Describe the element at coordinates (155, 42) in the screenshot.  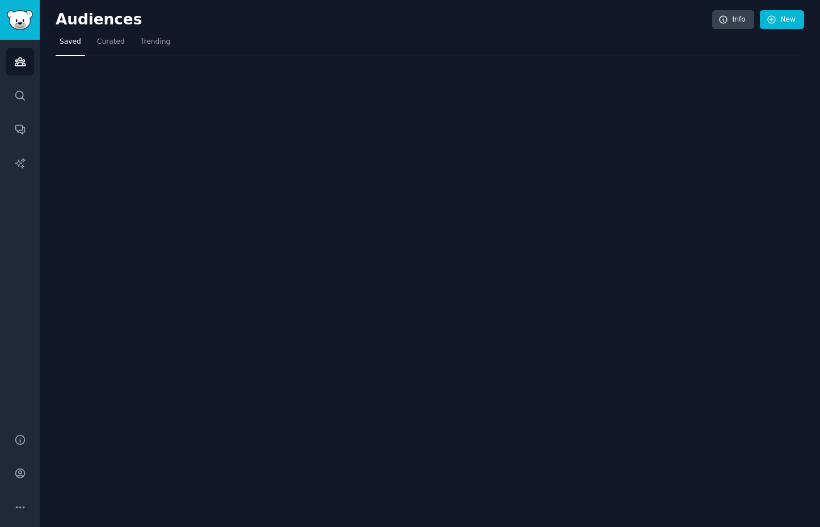
I see `span: Trending` at that location.